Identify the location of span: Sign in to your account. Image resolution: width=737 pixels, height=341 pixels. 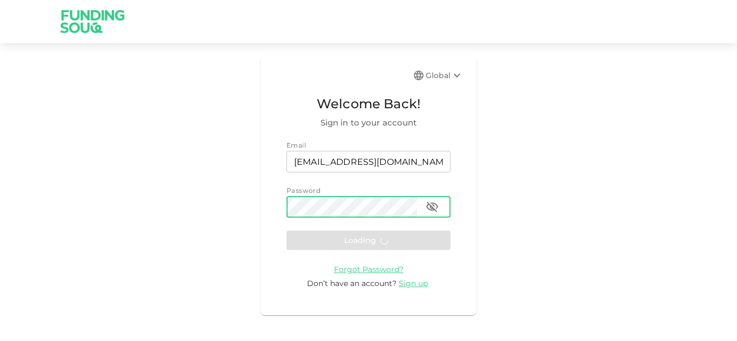
(368, 123).